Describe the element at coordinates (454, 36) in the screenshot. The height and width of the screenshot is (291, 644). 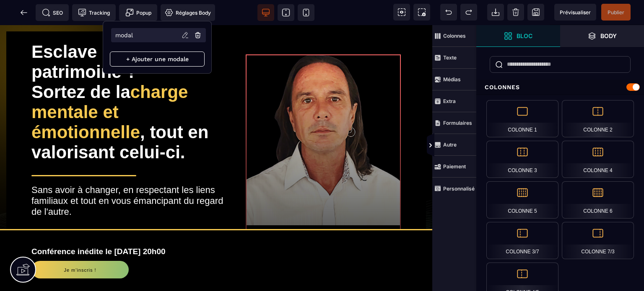
I see `strong: Colonnes` at that location.